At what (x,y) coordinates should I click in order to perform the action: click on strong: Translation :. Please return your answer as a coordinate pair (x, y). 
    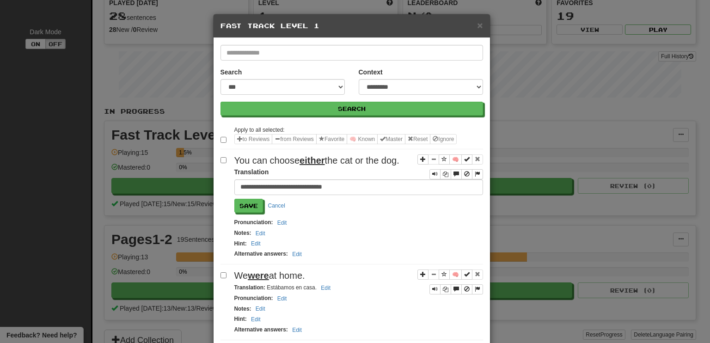
    Looking at the image, I should click on (250, 288).